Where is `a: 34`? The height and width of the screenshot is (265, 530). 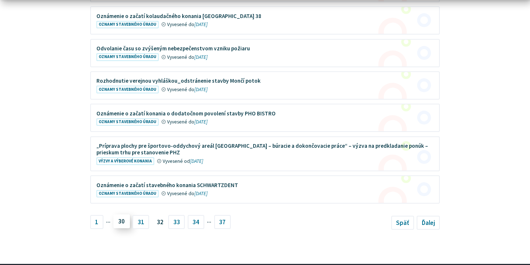 a: 34 is located at coordinates (196, 222).